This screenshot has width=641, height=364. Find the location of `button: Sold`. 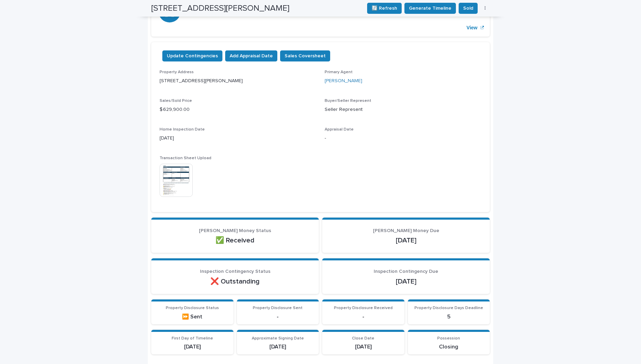

button: Sold is located at coordinates (468, 8).